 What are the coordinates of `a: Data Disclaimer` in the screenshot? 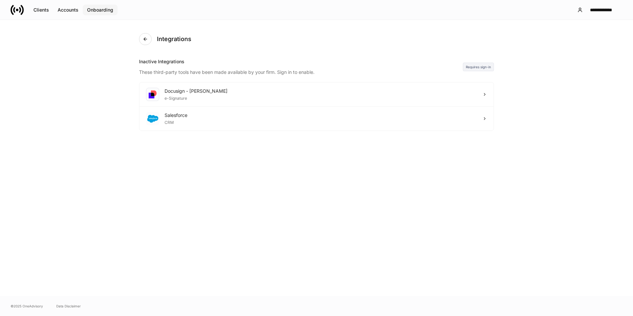 It's located at (68, 306).